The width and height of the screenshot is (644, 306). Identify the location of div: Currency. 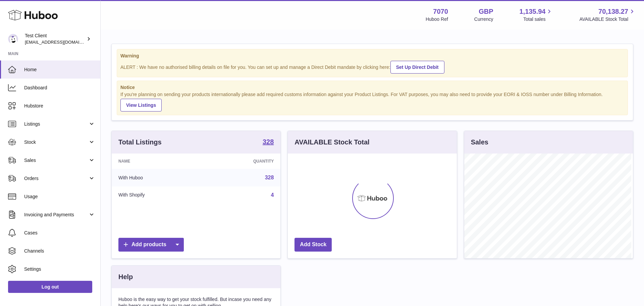
(484, 19).